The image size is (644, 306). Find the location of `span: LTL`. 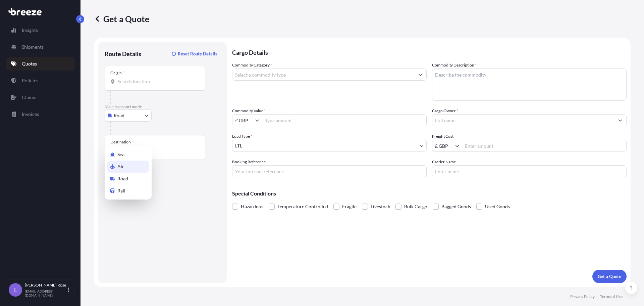

span: LTL is located at coordinates (239, 146).